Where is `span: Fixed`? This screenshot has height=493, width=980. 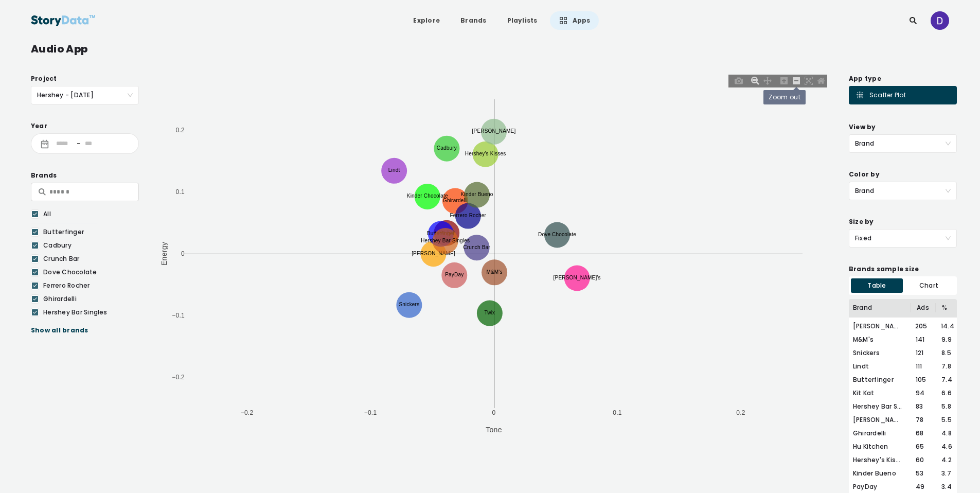 span: Fixed is located at coordinates (902, 239).